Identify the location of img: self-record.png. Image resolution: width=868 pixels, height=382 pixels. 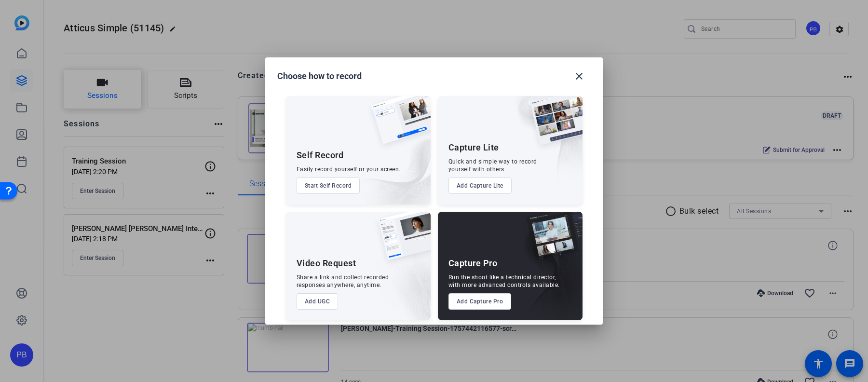
(397, 125).